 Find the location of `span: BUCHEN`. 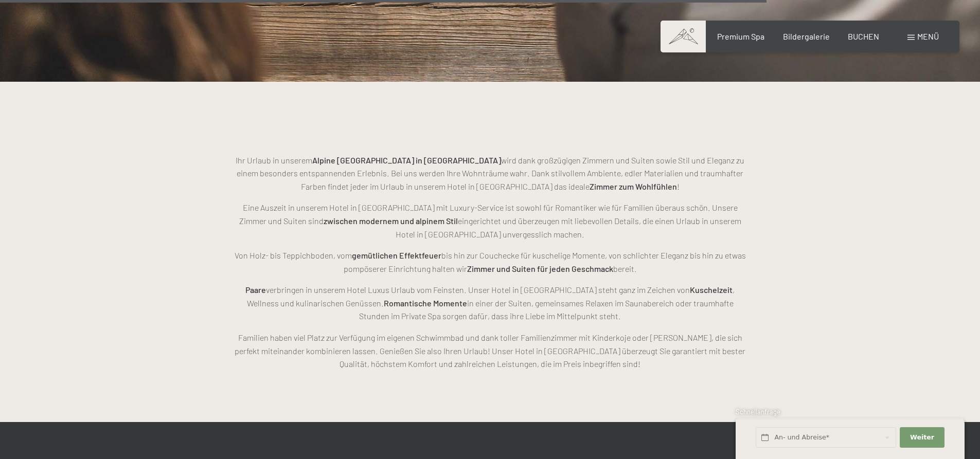

span: BUCHEN is located at coordinates (863, 36).